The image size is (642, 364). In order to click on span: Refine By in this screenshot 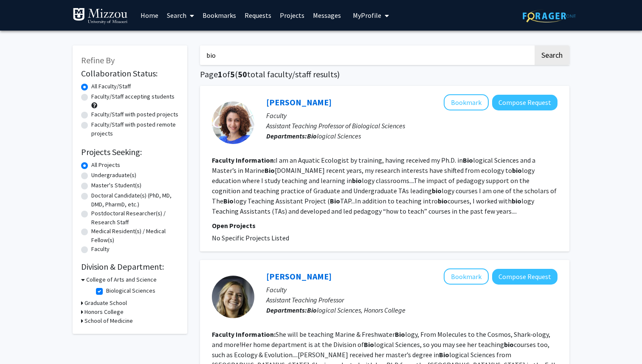, I will do `click(98, 60)`.